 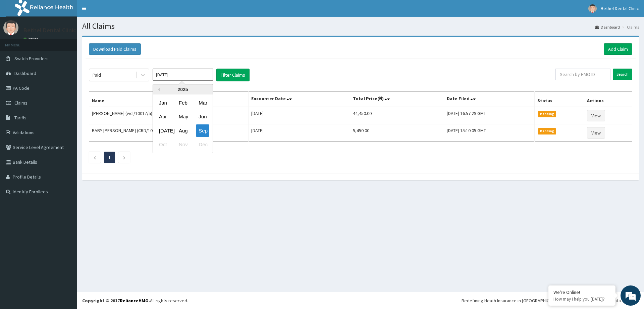 What do you see at coordinates (361, 300) in the screenshot?
I see `footer: All rights reserved.` at bounding box center [361, 300].